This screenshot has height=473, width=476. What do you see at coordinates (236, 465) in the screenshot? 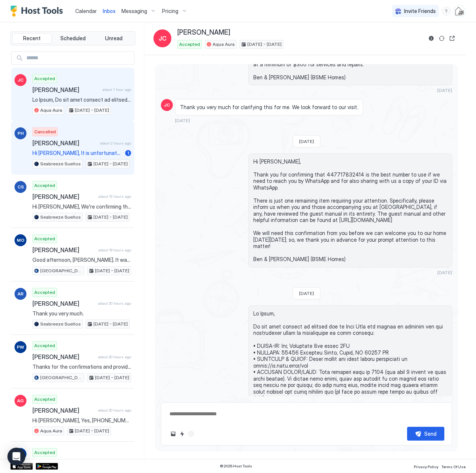
I see `span: © 2025 Host Tools` at bounding box center [236, 465].